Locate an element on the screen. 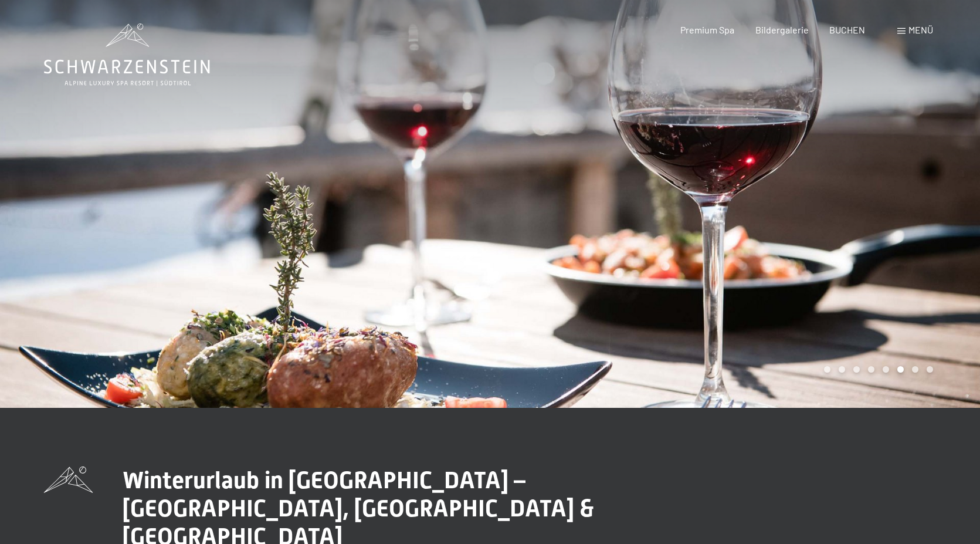  div: Carousel Page 6 (Current Slide) is located at coordinates (900, 368).